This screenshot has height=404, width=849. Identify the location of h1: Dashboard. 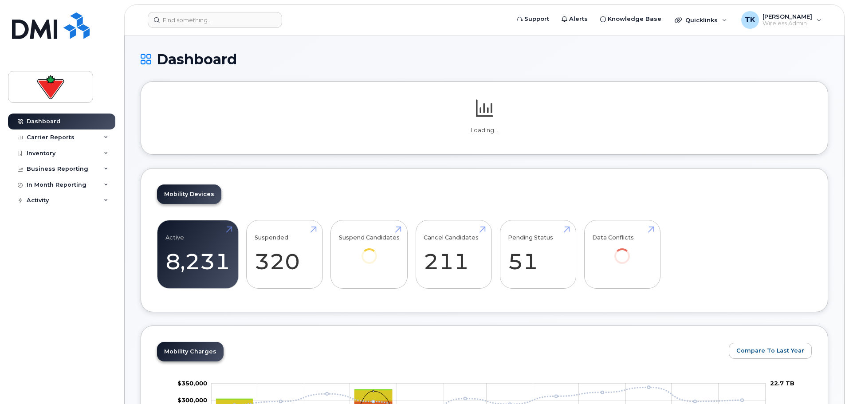
(484, 59).